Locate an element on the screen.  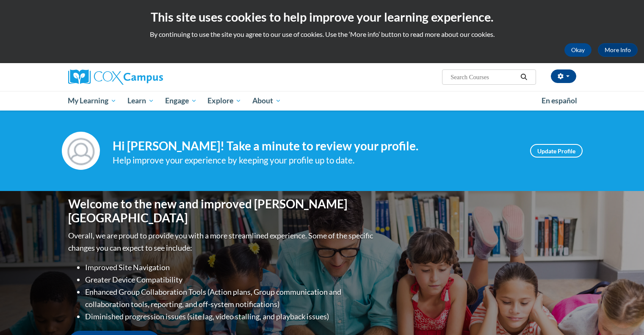
a: Explore is located at coordinates (224, 101).